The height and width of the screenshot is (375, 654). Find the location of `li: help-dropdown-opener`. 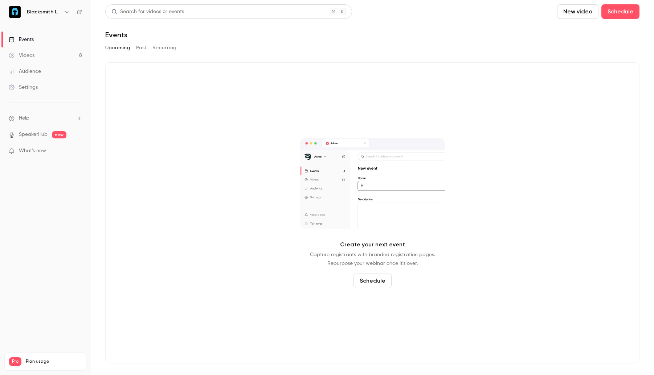

li: help-dropdown-opener is located at coordinates (45, 118).